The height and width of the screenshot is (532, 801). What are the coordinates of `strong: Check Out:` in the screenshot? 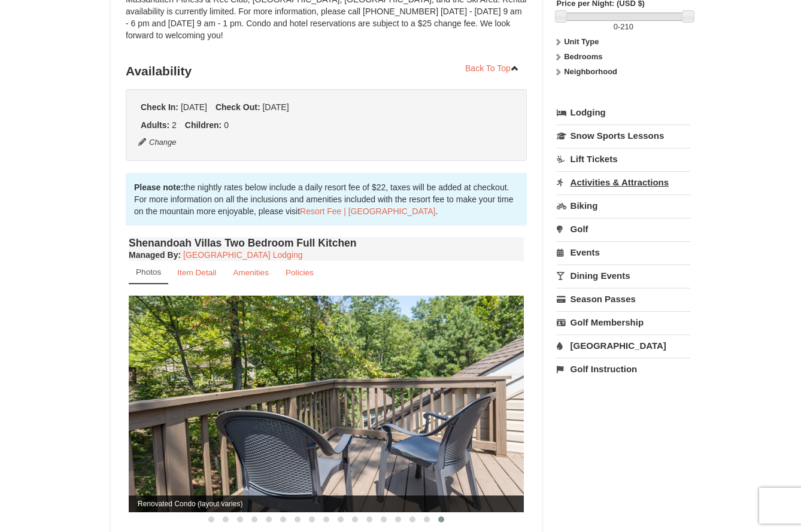 It's located at (238, 107).